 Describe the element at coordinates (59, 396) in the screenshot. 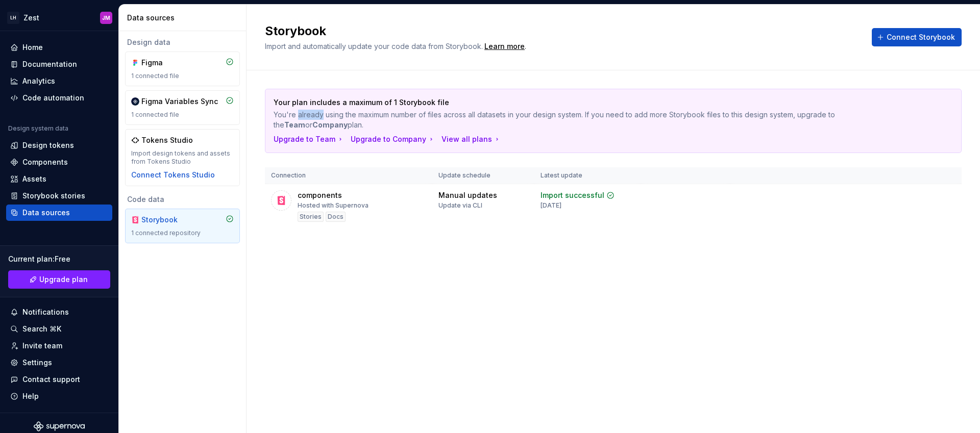

I see `button: Help` at that location.